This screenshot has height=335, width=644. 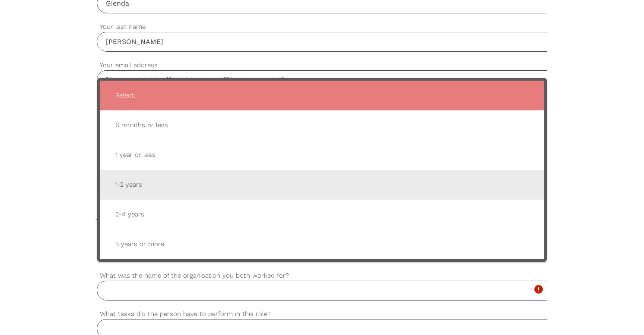 I want to click on label: What was the name of the organisation you both worked for?, so click(x=322, y=276).